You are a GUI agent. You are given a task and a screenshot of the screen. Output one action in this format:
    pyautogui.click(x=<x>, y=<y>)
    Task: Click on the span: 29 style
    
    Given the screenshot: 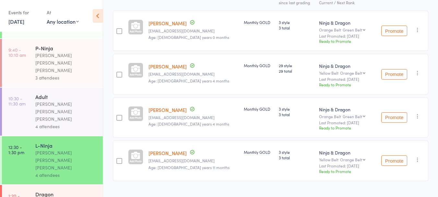 What is the action you would take?
    pyautogui.click(x=296, y=65)
    